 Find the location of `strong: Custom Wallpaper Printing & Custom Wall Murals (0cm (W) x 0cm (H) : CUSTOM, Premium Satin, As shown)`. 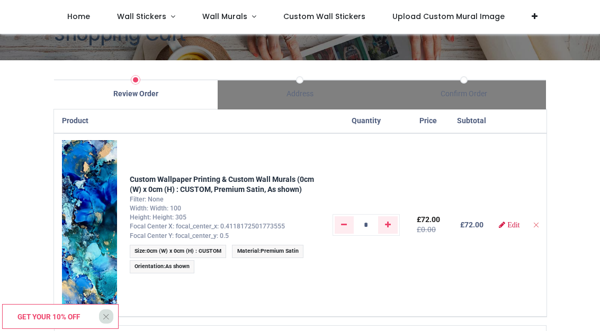

strong: Custom Wallpaper Printing & Custom Wall Murals (0cm (W) x 0cm (H) : CUSTOM, Premium Satin, As shown) is located at coordinates (222, 185).